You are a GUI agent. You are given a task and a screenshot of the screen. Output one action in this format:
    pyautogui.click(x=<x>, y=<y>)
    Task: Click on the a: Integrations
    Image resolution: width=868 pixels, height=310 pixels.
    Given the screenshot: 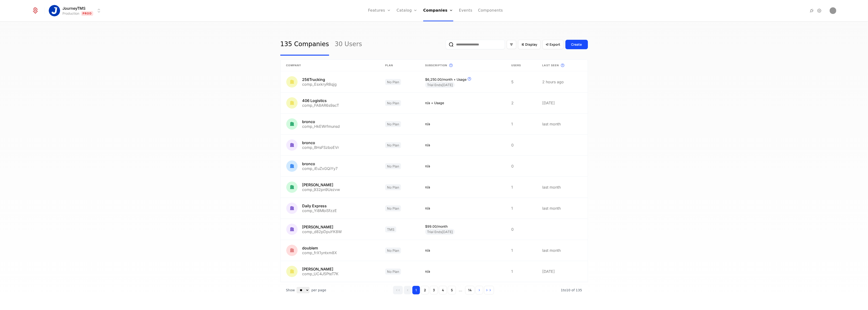 What is the action you would take?
    pyautogui.click(x=812, y=11)
    